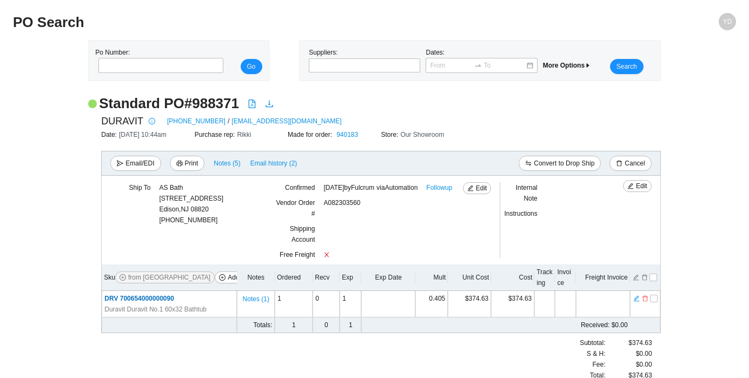 The image size is (749, 378). Describe the element at coordinates (120, 164) in the screenshot. I see `span: send` at that location.